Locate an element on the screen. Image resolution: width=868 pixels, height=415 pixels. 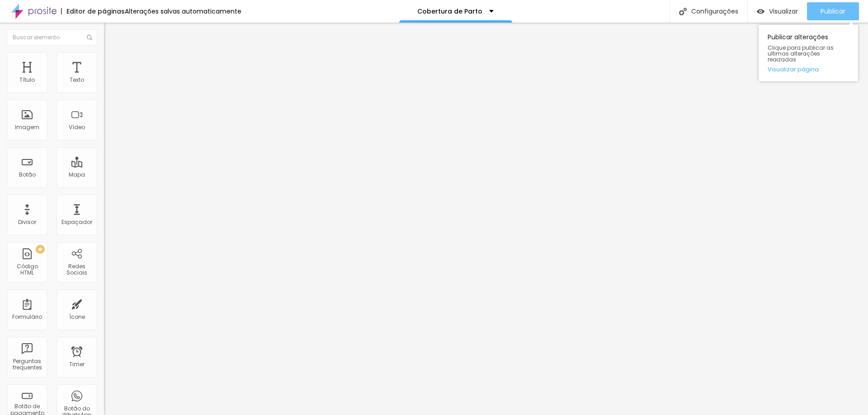
span: Publicar is located at coordinates (832, 11).